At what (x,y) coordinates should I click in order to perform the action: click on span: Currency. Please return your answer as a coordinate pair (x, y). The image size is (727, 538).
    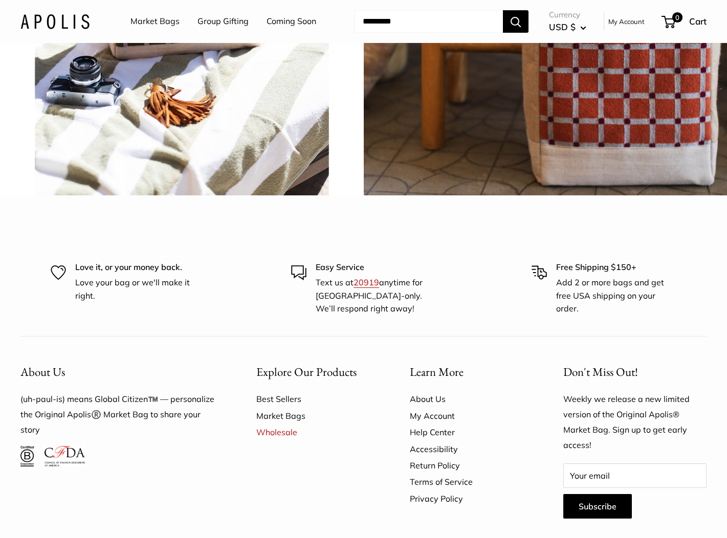
    Looking at the image, I should click on (567, 15).